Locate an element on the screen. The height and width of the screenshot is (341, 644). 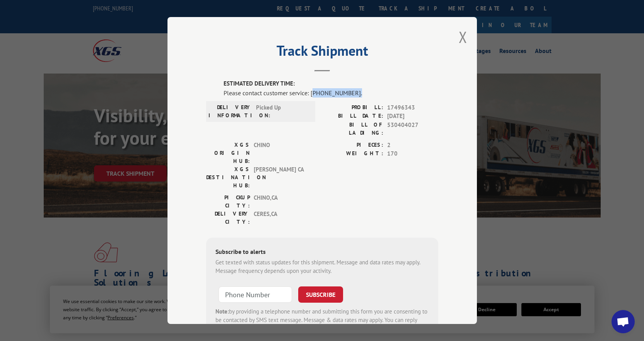
span: 17496343 is located at coordinates (413, 107).